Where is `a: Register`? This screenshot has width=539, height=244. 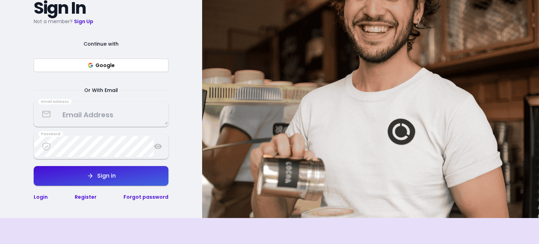
a: Register is located at coordinates (86, 197).